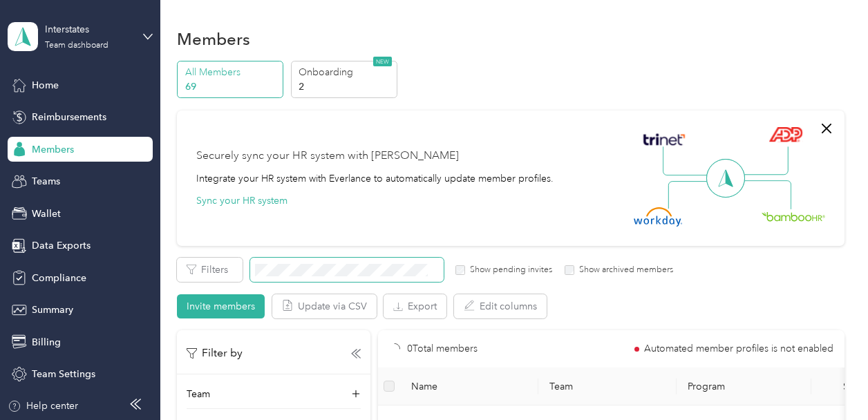 This screenshot has height=420, width=868. What do you see at coordinates (69, 117) in the screenshot?
I see `span: Reimbursements` at bounding box center [69, 117].